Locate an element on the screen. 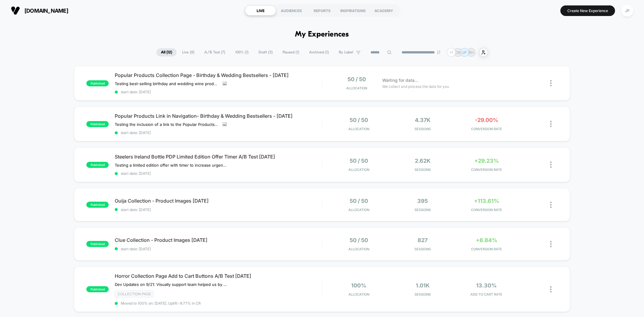  span: Testing best-selling birthday and wedding wine products on the Popular Products collection page. is located at coordinates (166, 84).